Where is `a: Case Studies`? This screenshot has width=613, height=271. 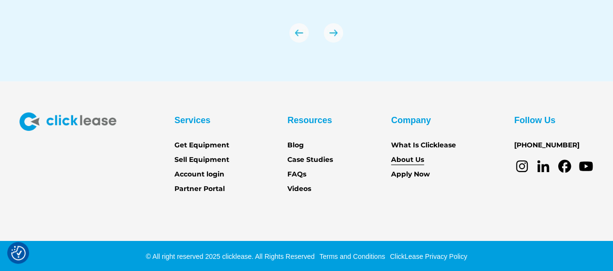 a: Case Studies is located at coordinates (310, 160).